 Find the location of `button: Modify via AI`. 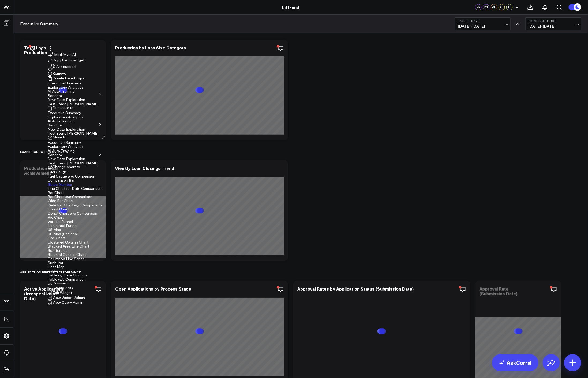

button: Modify via AI is located at coordinates (62, 55).